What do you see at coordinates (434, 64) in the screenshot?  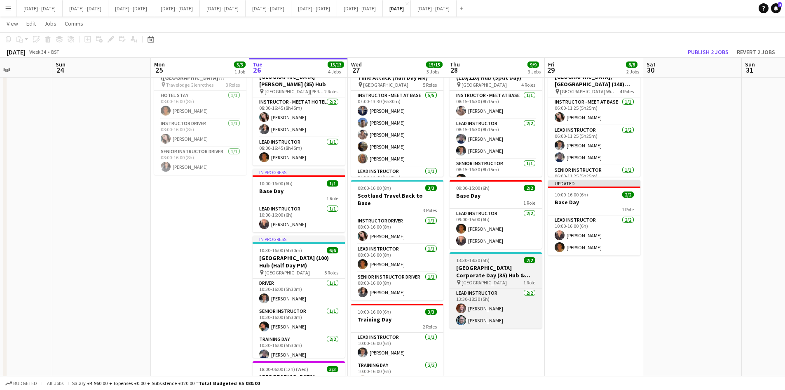 I see `span: 15/15` at bounding box center [434, 64].